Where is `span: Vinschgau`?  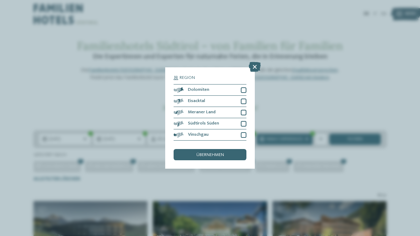 span: Vinschgau is located at coordinates (198, 134).